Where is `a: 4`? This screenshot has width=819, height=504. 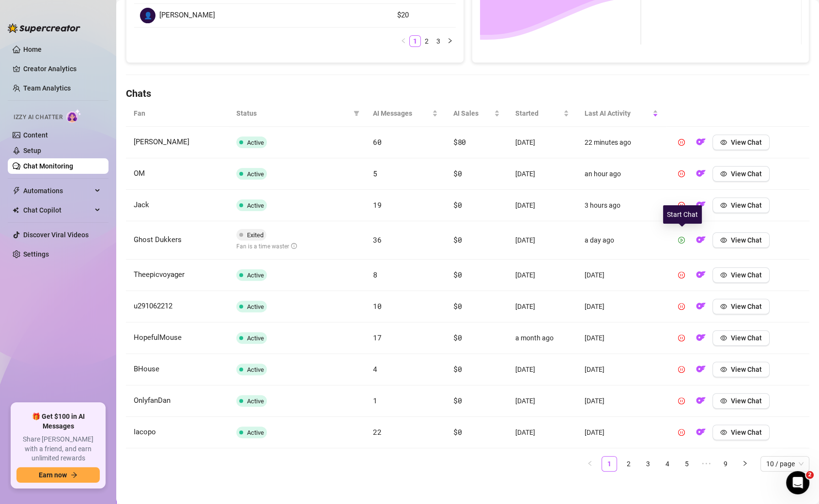
a: 4 is located at coordinates (667, 464).